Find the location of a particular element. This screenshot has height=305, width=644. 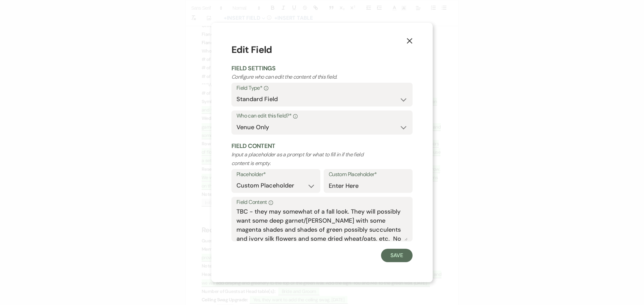

h1: Edit Field is located at coordinates (322, 50).